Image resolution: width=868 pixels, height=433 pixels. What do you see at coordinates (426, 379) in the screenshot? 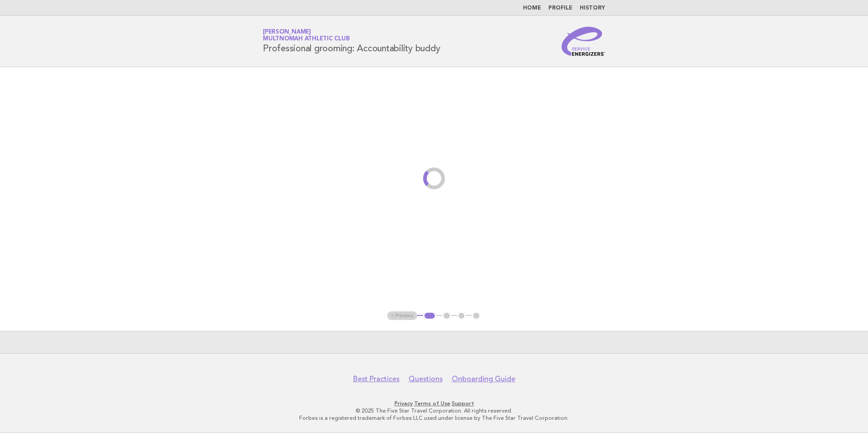
I see `a: Questions` at bounding box center [426, 379].